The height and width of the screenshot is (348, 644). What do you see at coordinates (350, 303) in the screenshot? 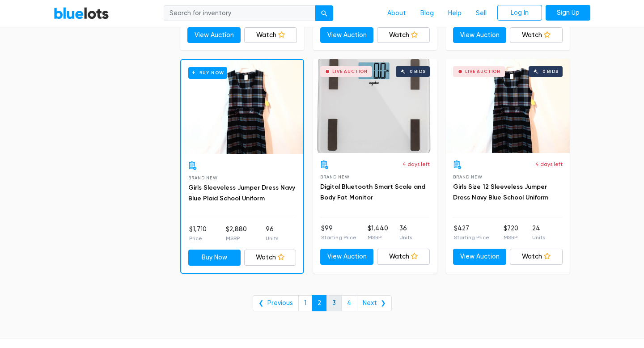
I see `a: 4` at bounding box center [350, 303].